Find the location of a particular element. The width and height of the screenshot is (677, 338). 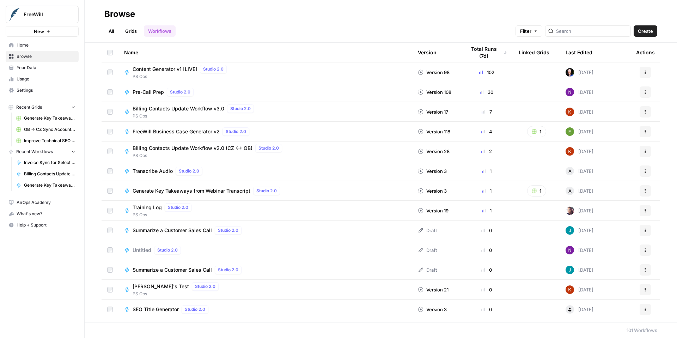

span: Billing Contacts Update Workflow v2.0 (CZ <-> QB) is located at coordinates (192, 148).